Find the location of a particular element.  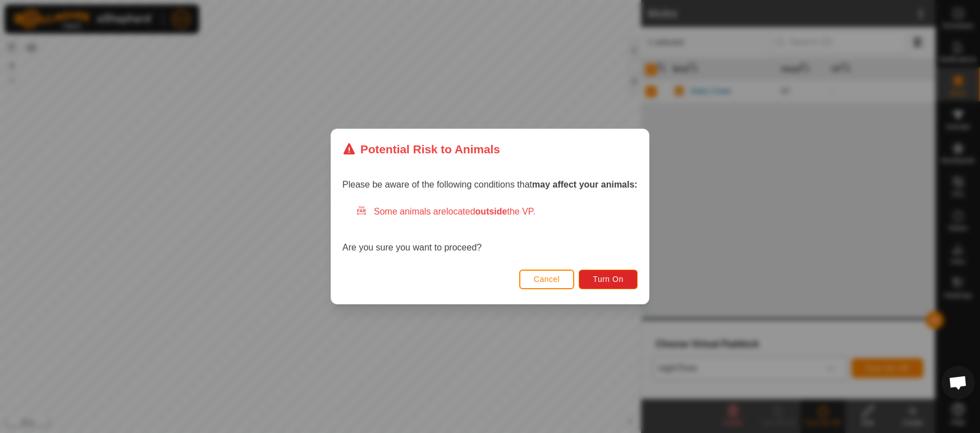

a: Open chat is located at coordinates (958, 383).